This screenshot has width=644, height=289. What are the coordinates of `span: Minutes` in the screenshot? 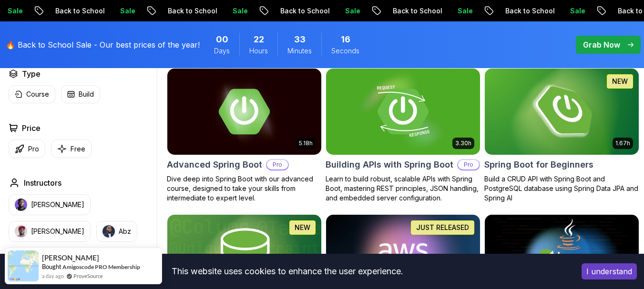 It's located at (299, 51).